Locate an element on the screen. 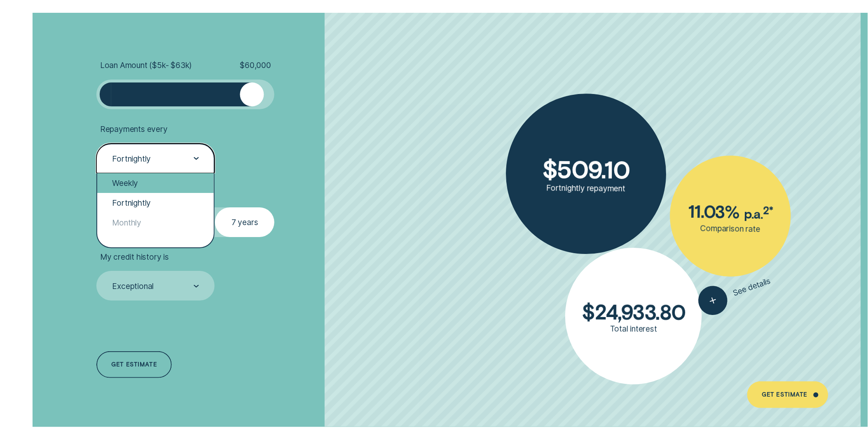  button: See details is located at coordinates (735, 292).